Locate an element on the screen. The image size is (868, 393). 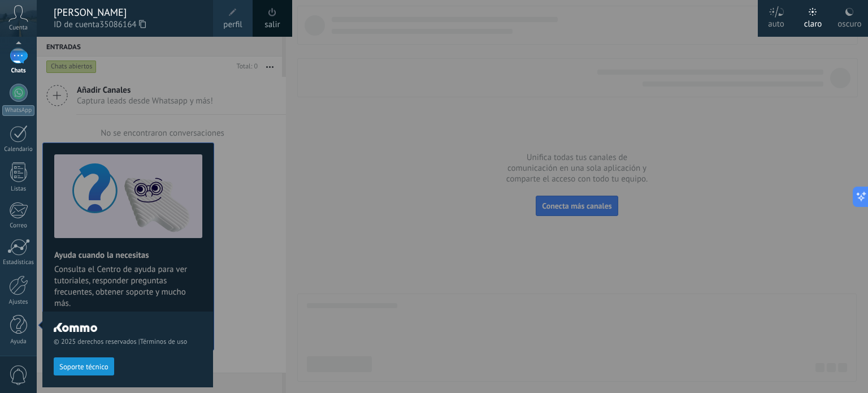
a: Soporte técnico is located at coordinates (84, 366).